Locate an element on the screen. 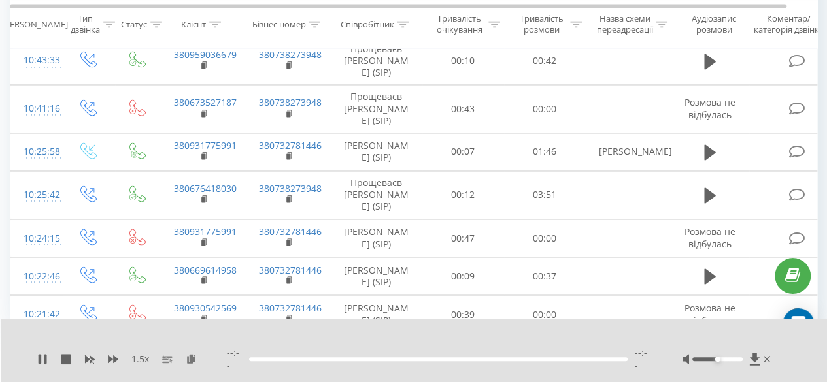 This screenshot has width=827, height=382. div: Accessibility label is located at coordinates (718, 359).